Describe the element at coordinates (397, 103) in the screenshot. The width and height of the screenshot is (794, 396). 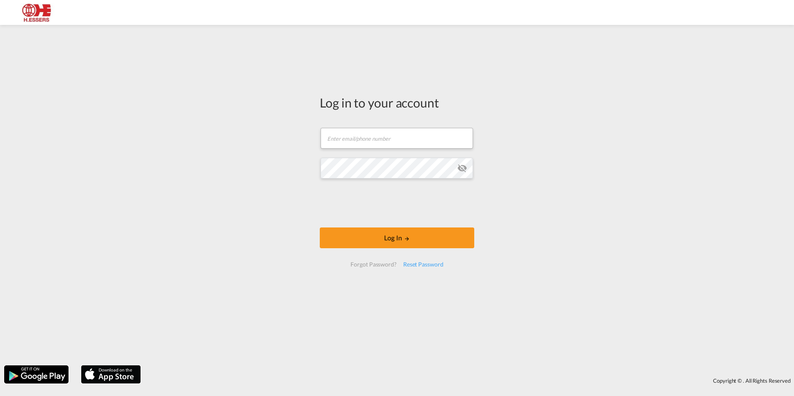
I see `div: Log in to your account` at that location.